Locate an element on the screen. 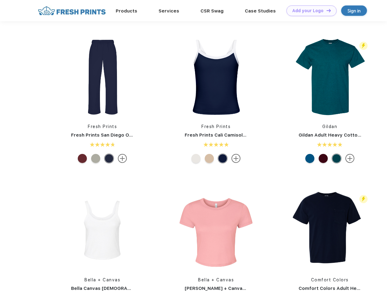  div: Sign in is located at coordinates (354, 11).